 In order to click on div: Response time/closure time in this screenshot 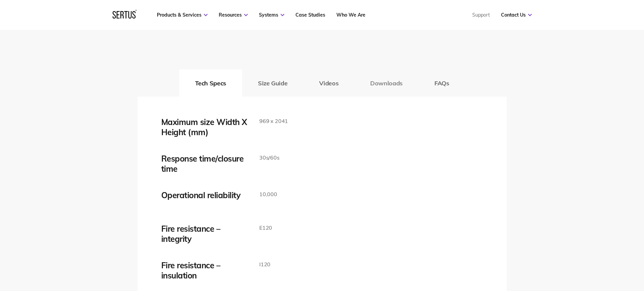, I will do `click(205, 164)`.